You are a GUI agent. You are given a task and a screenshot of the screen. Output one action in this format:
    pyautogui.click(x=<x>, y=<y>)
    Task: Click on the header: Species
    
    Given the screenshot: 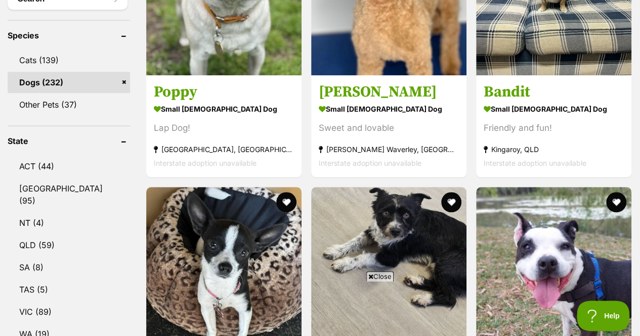 What is the action you would take?
    pyautogui.click(x=69, y=35)
    